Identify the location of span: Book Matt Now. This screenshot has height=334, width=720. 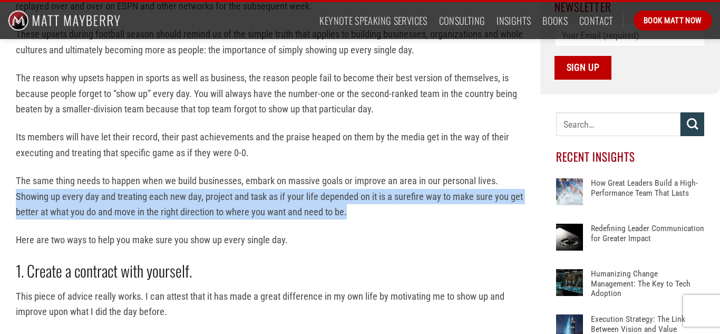
(673, 21).